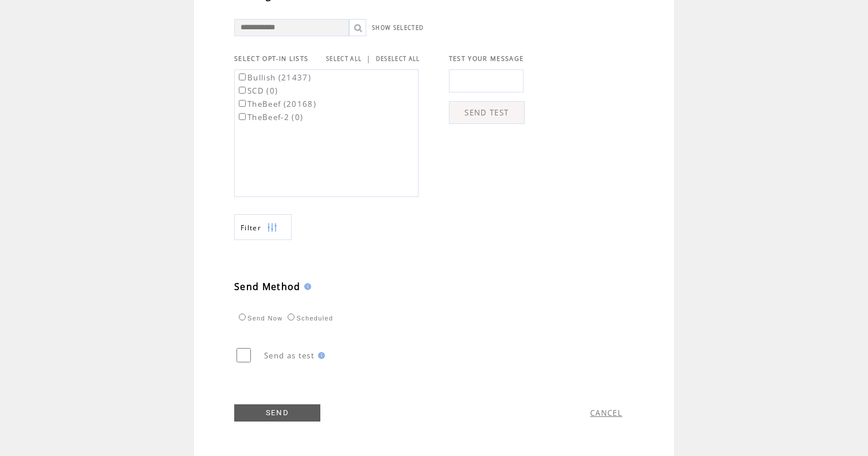 This screenshot has height=456, width=868. What do you see at coordinates (276, 104) in the screenshot?
I see `label: TheBeef (20168)` at bounding box center [276, 104].